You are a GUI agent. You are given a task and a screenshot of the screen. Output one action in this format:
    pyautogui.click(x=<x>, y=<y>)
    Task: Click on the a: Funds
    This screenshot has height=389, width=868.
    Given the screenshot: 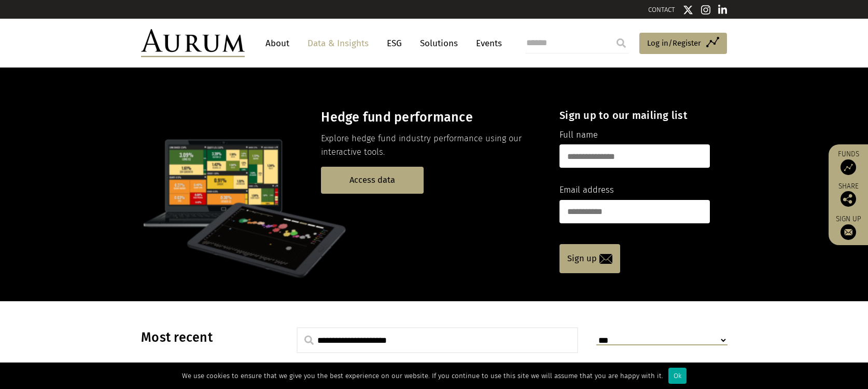 What is the action you would take?
    pyautogui.click(x=848, y=162)
    